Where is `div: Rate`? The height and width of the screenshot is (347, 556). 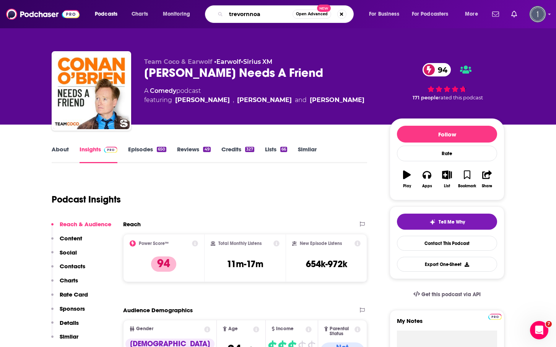
div: Rate is located at coordinates (447, 153).